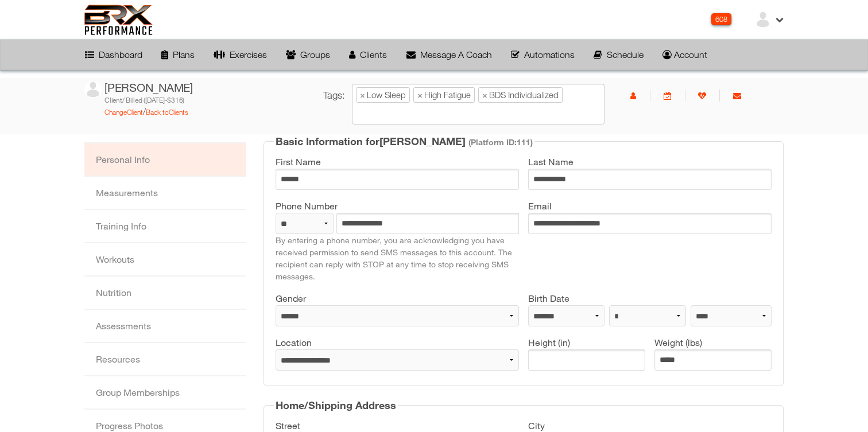  I want to click on div: Weight ( lbs ), so click(712, 358).